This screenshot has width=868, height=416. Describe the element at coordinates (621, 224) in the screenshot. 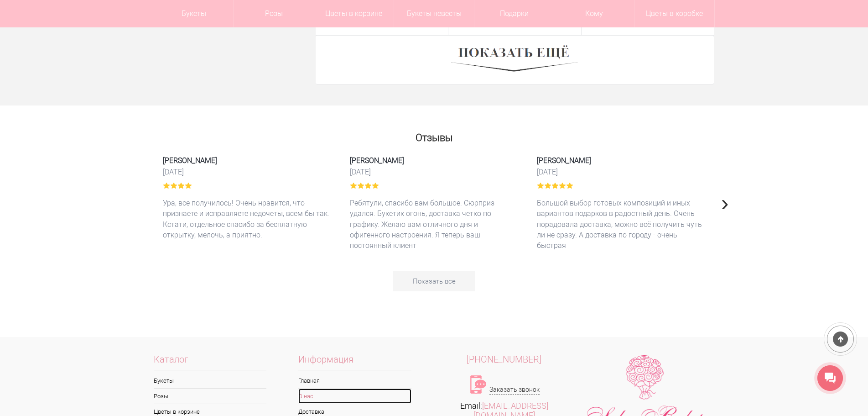

I see `p: Большой выбор готовых композиций и иных вариантов подарков в радостный день. Очень порадовала дос...` at that location.